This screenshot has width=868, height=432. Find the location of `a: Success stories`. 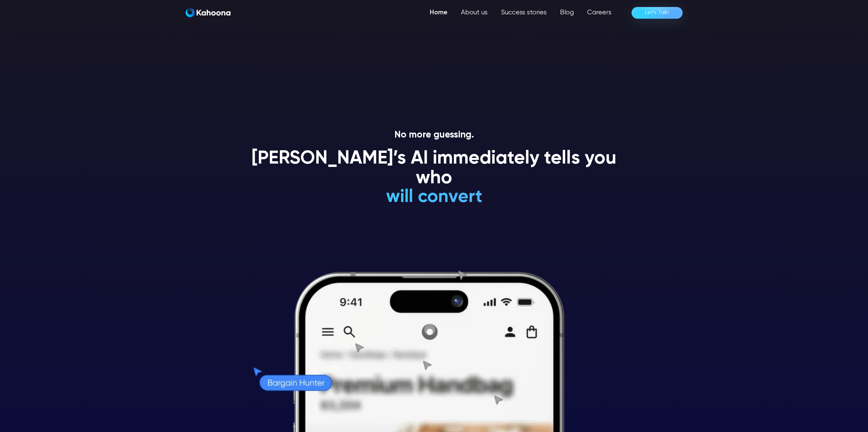

a: Success stories is located at coordinates (524, 13).